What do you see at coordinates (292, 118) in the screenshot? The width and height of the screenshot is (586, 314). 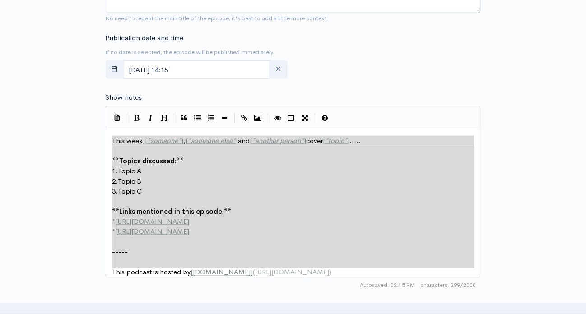 I see `button: Toggle Side by Side` at bounding box center [292, 118].